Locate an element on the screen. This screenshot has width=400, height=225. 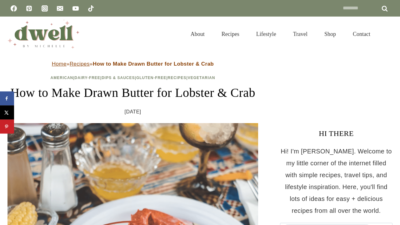
a: Shop is located at coordinates (330, 34).